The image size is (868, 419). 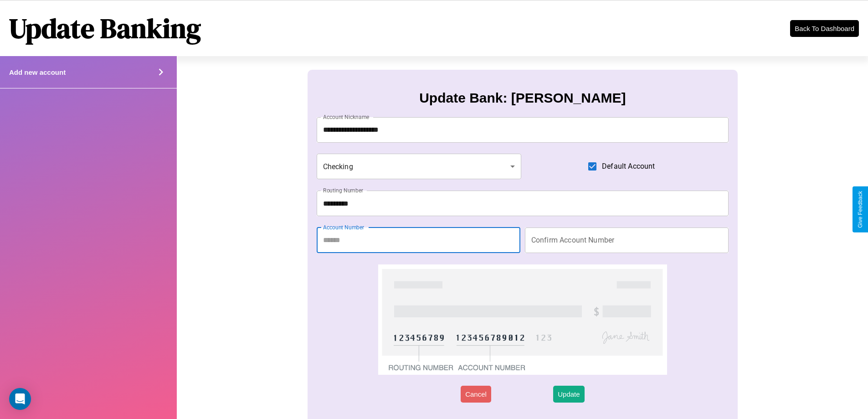 I want to click on img: check, so click(x=522, y=319).